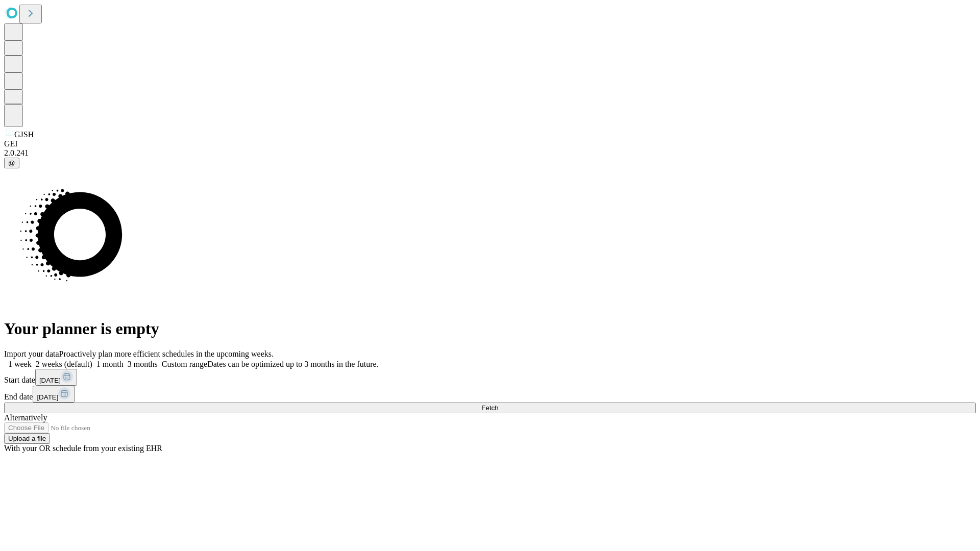 The height and width of the screenshot is (551, 980). What do you see at coordinates (110, 364) in the screenshot?
I see `span: 1 month` at bounding box center [110, 364].